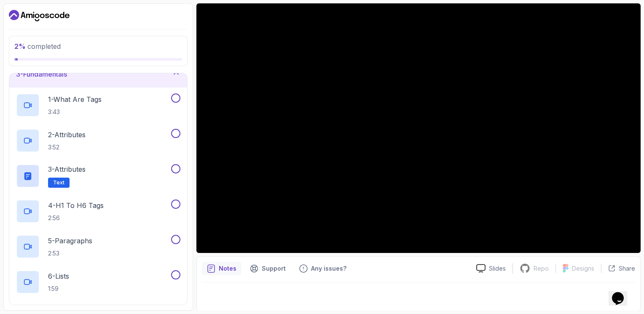  Describe the element at coordinates (75, 99) in the screenshot. I see `p: 1 - What Are Tags` at that location.